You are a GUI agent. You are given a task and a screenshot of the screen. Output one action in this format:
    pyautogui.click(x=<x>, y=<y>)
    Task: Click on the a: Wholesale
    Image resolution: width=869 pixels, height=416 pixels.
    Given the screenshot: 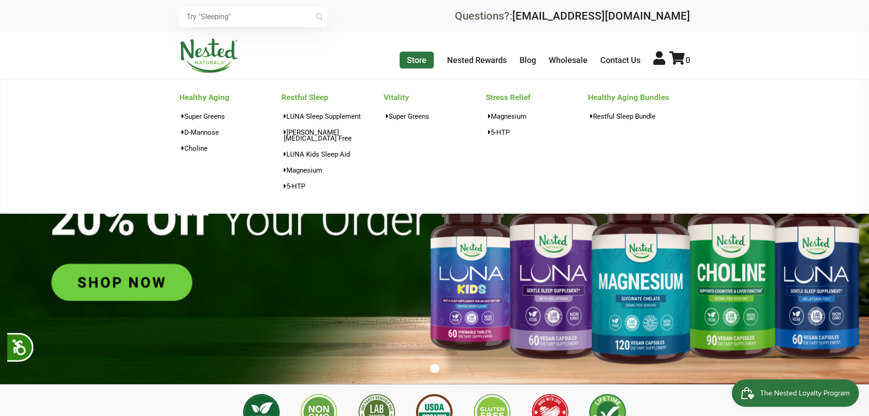 What is the action you would take?
    pyautogui.click(x=568, y=60)
    